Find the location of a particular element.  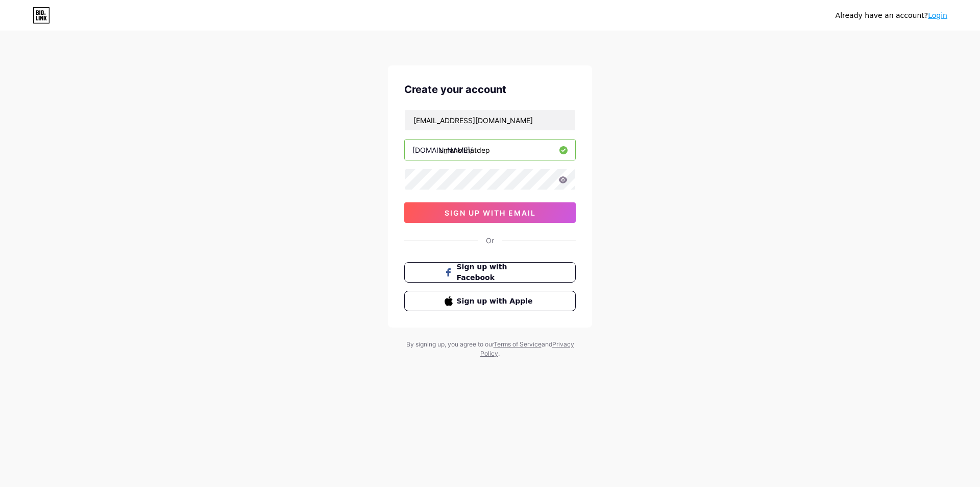

input: username is located at coordinates (490, 150).